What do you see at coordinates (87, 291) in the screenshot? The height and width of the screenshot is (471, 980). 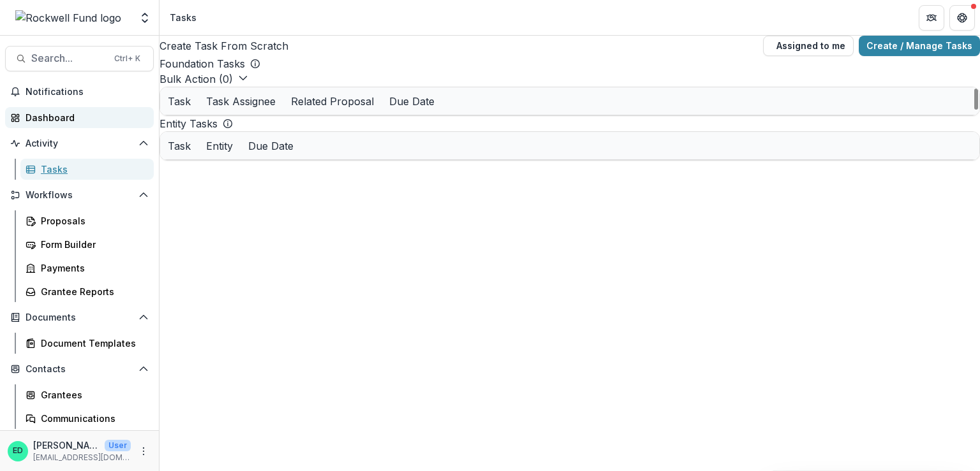 I see `a: Grantee Reports` at bounding box center [87, 291].